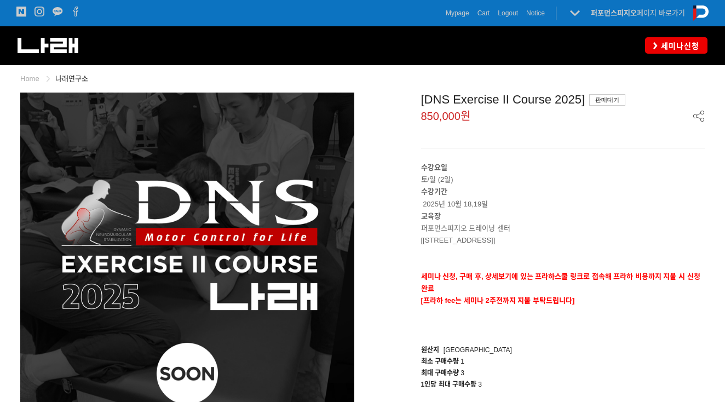 The width and height of the screenshot is (725, 402). I want to click on span: 850,000원, so click(446, 116).